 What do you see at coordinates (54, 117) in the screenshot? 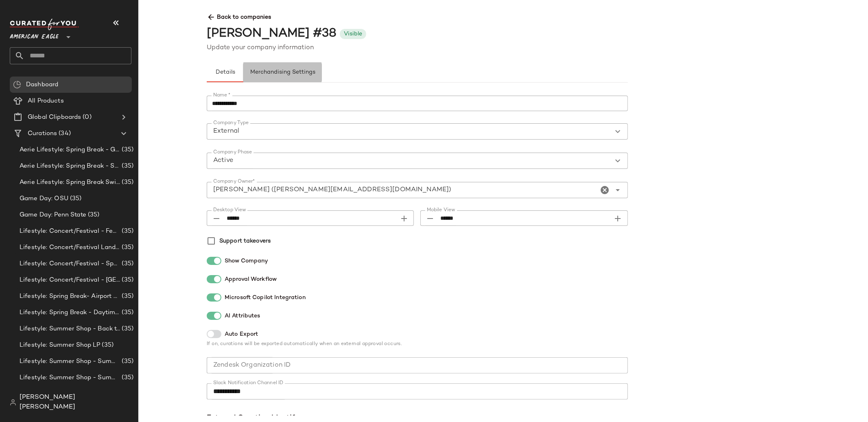
I see `span: Global Clipboards` at bounding box center [54, 117].